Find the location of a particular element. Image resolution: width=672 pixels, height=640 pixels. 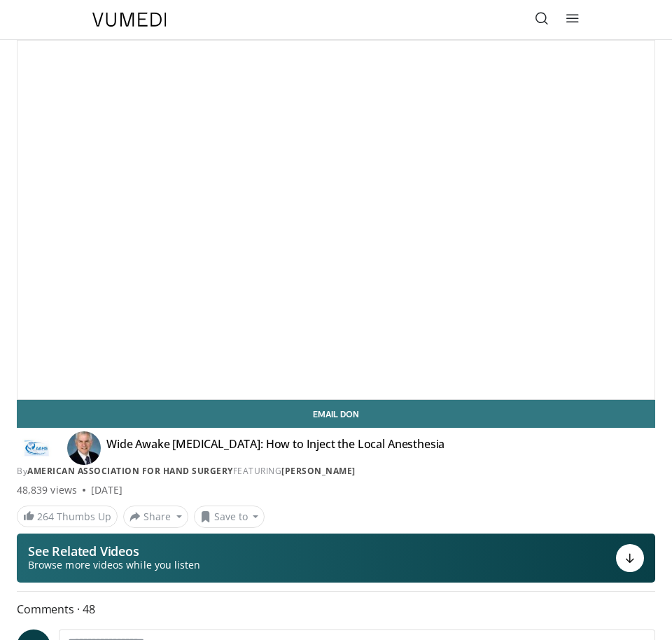

img: American Association for Hand Surgery is located at coordinates (36, 448).